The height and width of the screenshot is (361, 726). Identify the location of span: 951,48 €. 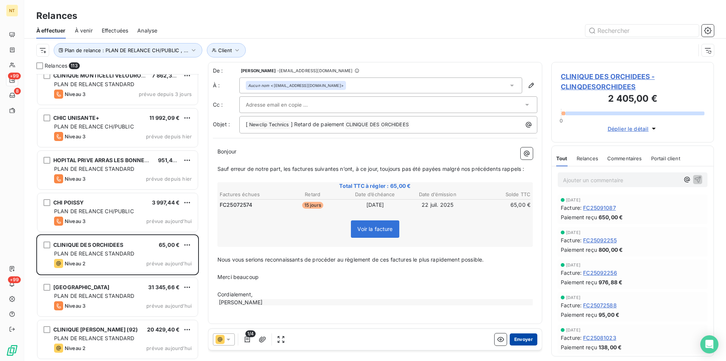
(169, 160).